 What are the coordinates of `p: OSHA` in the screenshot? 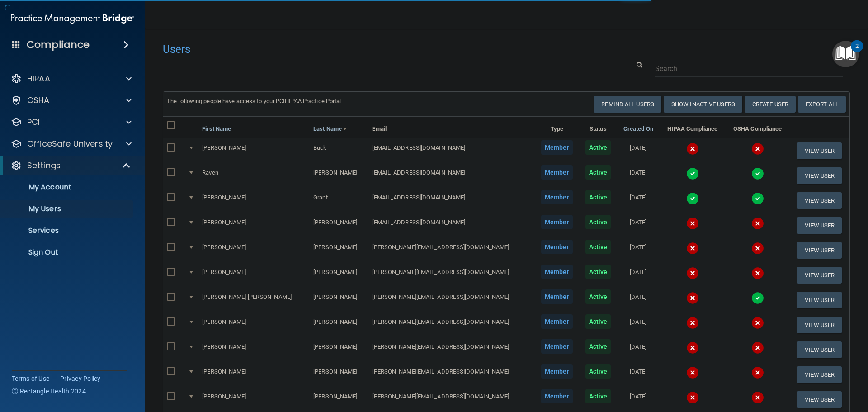 It's located at (38, 100).